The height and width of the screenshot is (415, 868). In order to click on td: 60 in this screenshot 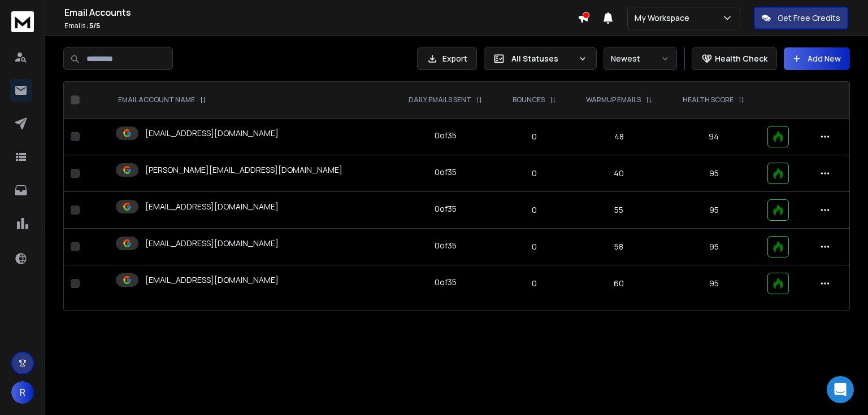, I will do `click(619, 283)`.